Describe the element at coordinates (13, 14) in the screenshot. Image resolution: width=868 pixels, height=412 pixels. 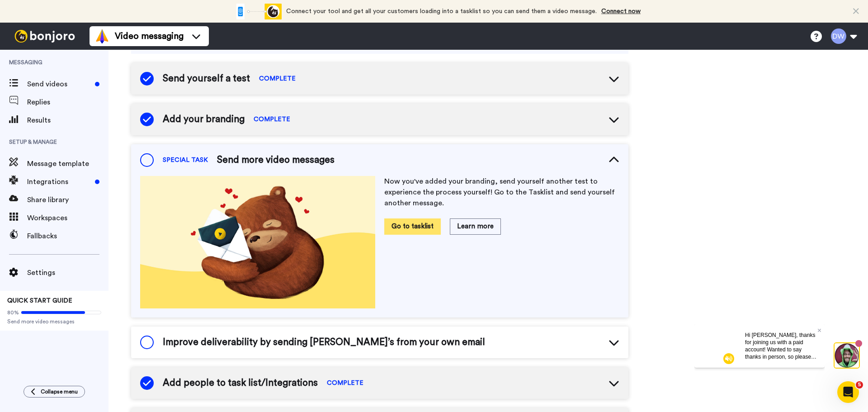
I see `img: 3183ab3e-59ed-45f6-af1c-10226f767056-1659068401.jpg` at that location.